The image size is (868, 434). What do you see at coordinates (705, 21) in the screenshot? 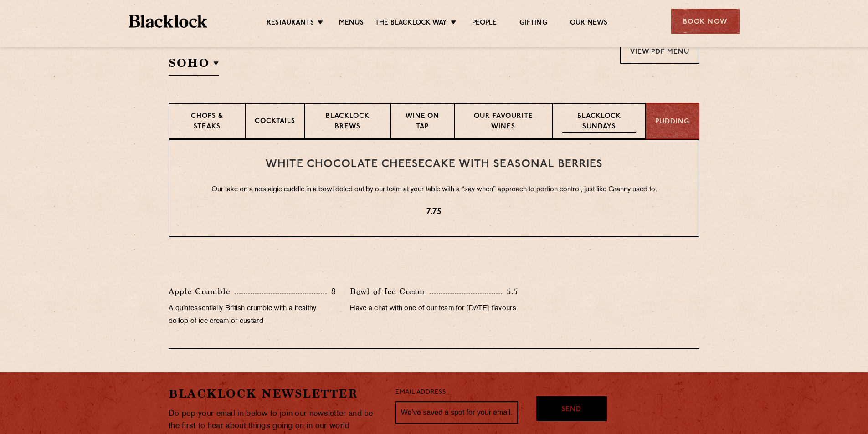
I see `div: Book Now` at bounding box center [705, 21].